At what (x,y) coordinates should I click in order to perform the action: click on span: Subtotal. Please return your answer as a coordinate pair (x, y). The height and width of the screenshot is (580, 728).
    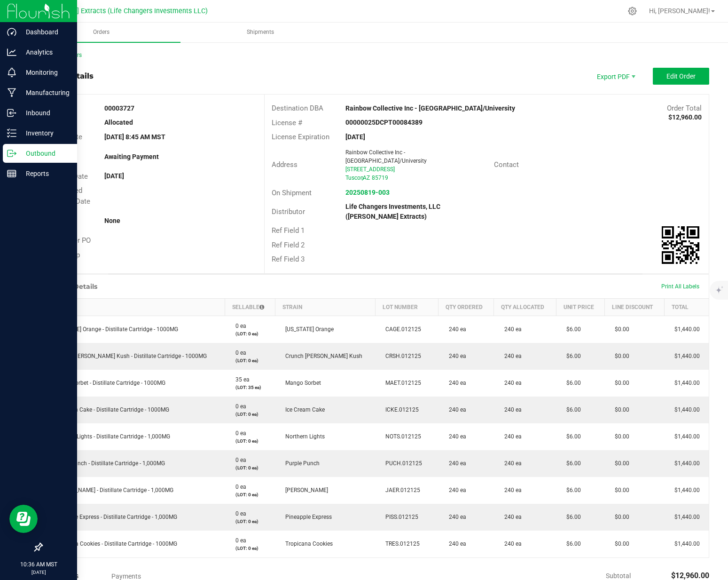
    Looking at the image, I should click on (617, 576).